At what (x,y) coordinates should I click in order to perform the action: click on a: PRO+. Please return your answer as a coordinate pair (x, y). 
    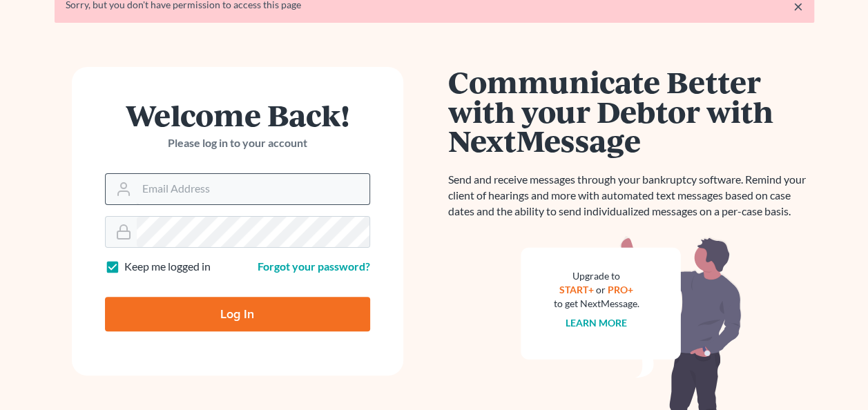
    Looking at the image, I should click on (620, 289).